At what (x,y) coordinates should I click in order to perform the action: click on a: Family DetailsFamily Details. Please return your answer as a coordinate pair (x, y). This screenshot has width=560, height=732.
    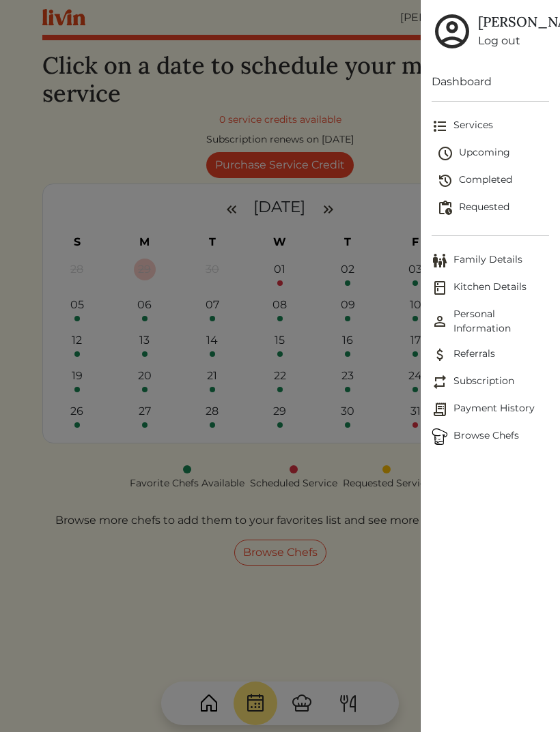
    Looking at the image, I should click on (490, 261).